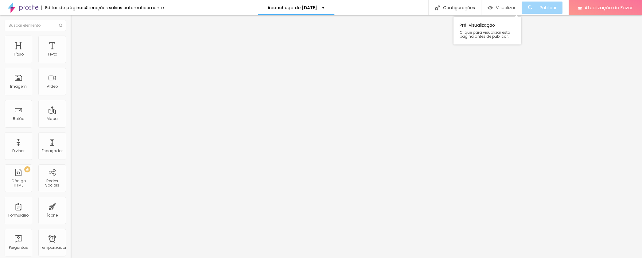  I want to click on font: Configurações, so click(459, 8).